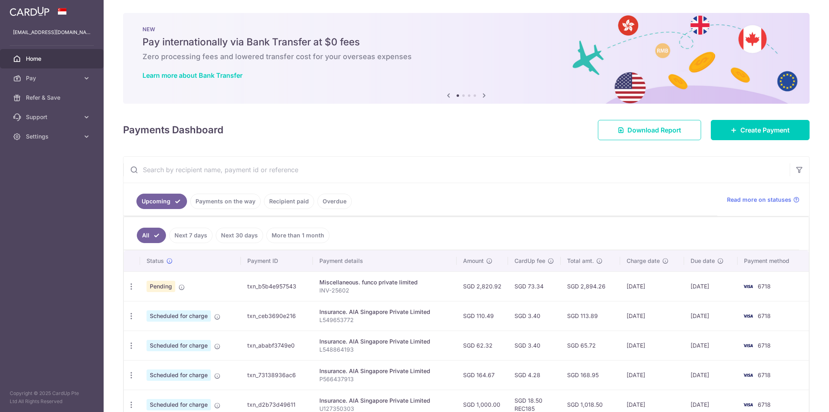 The width and height of the screenshot is (829, 412). I want to click on a: More than 1 month, so click(298, 235).